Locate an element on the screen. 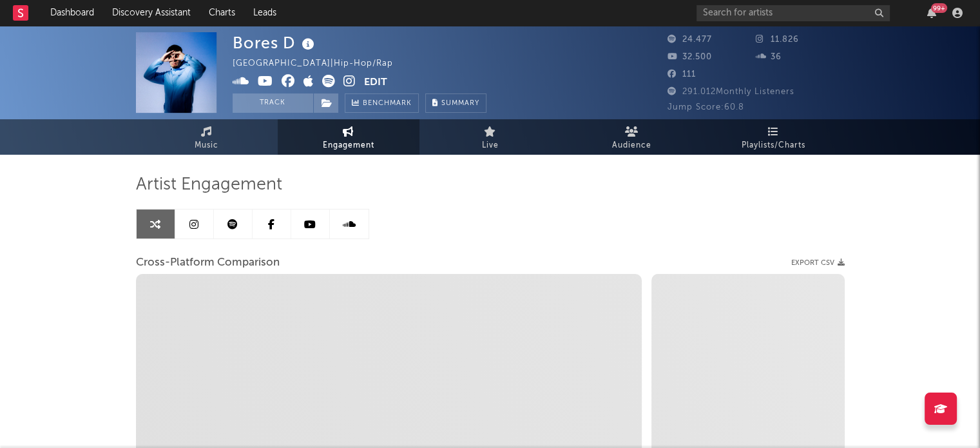 This screenshot has height=448, width=980. span: 11.826 is located at coordinates (777, 39).